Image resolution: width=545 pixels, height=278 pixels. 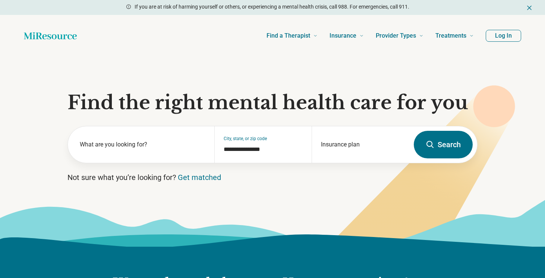 I want to click on span: Find a Therapist, so click(x=288, y=36).